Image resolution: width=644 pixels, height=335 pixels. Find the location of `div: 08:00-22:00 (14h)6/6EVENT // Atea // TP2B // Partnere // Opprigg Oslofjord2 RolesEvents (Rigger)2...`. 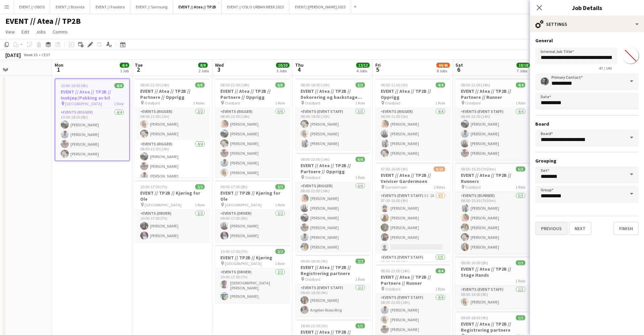

div: 08:00-22:00 (14h)6/6EVENT // Atea // TP2B // Partnere // Opprigg Oslofjord2 RolesEvents (Rigger)2... is located at coordinates (172, 128).